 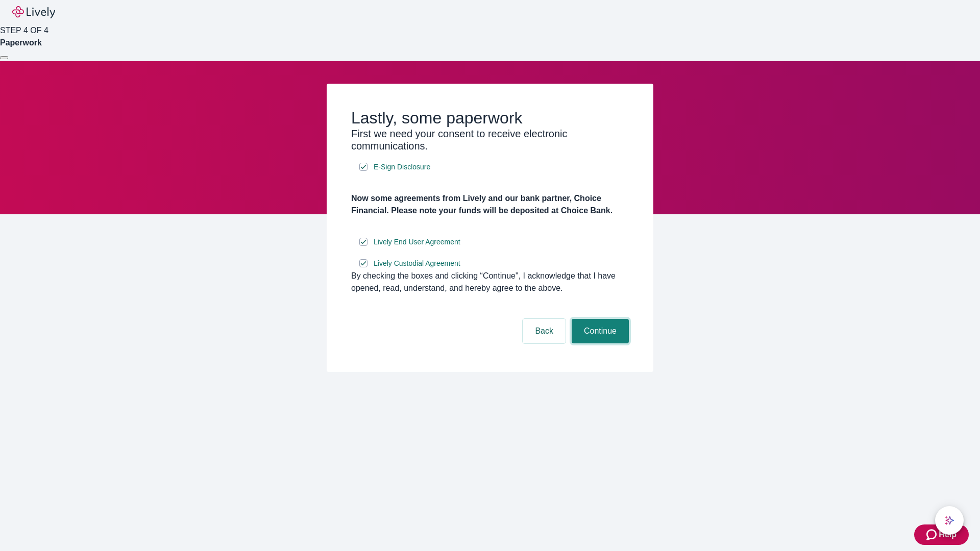 What do you see at coordinates (941, 535) in the screenshot?
I see `button: Zendesk support iconHelp` at bounding box center [941, 535].